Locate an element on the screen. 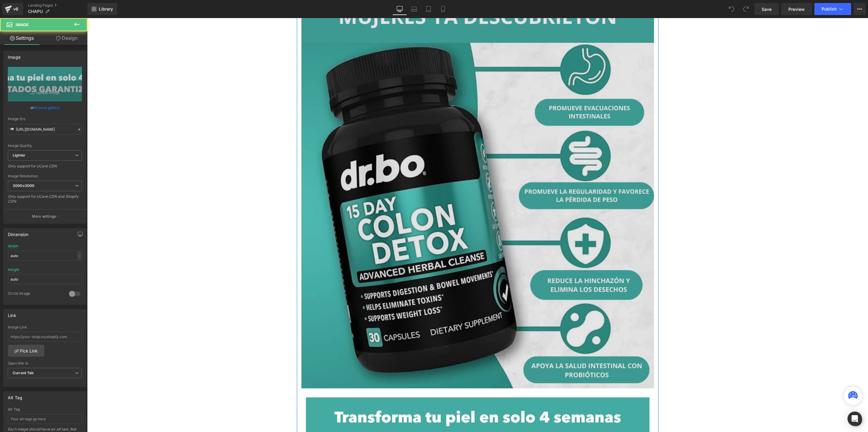 This screenshot has width=868, height=432. div: Image Quality is located at coordinates (45, 146).